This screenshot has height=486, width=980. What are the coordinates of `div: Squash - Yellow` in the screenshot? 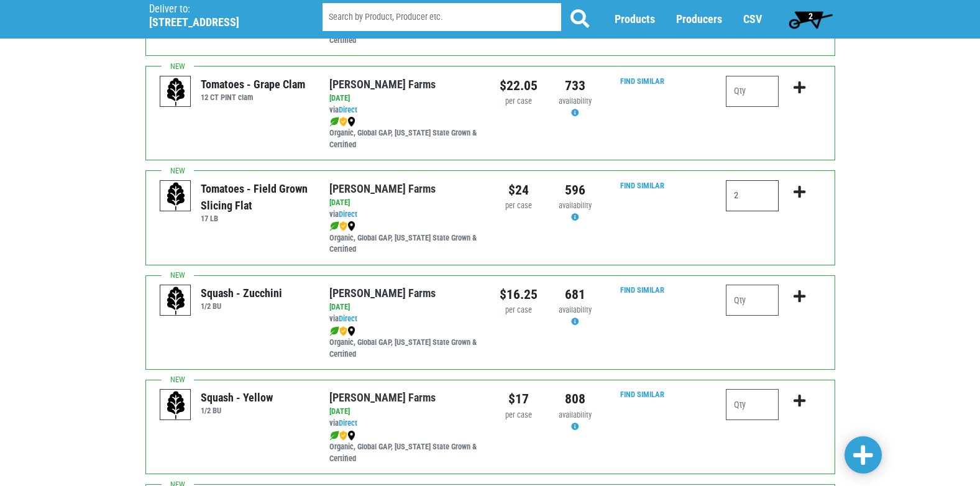 It's located at (237, 397).